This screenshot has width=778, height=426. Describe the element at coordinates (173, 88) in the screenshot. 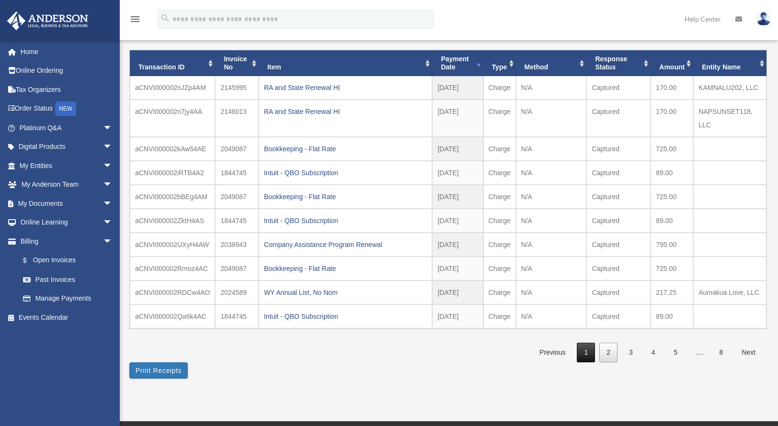

I see `td: aCNVI000002nJZp4AM` at that location.